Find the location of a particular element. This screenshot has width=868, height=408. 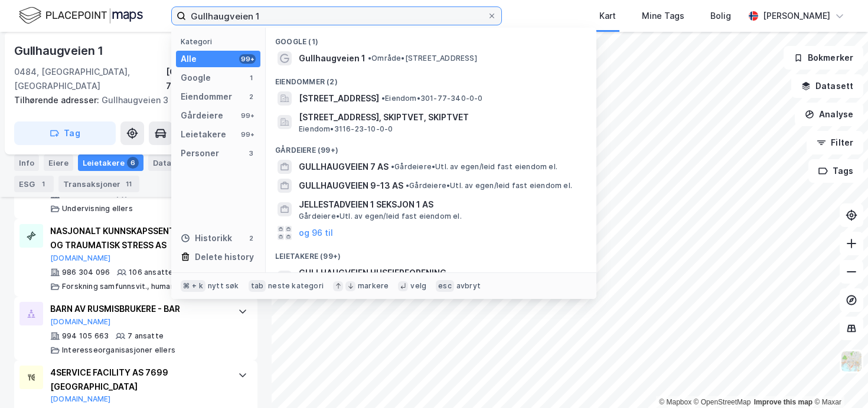

a: Mapbox is located at coordinates (675, 402).